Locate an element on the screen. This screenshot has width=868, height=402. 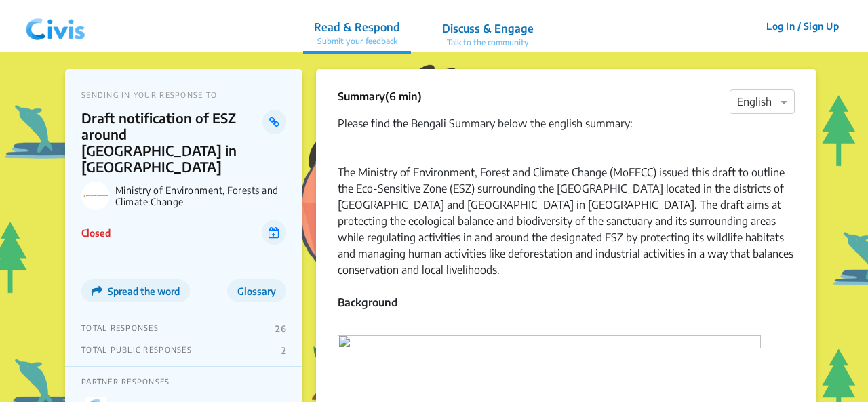
p: 26 is located at coordinates (281, 329).